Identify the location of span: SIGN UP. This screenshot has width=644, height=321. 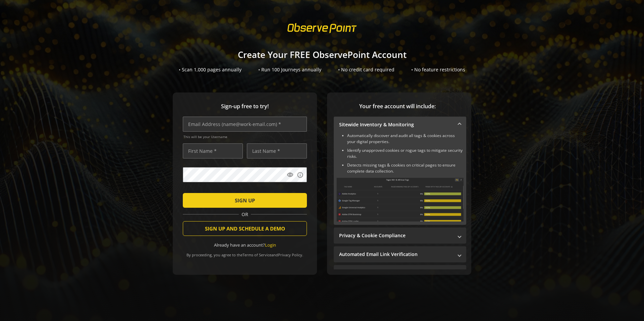
(245, 200).